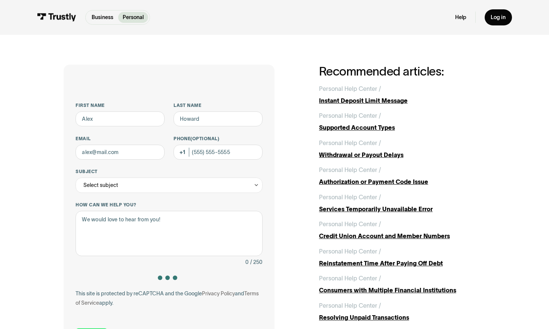 This screenshot has width=549, height=329. I want to click on label: Phone, so click(218, 139).